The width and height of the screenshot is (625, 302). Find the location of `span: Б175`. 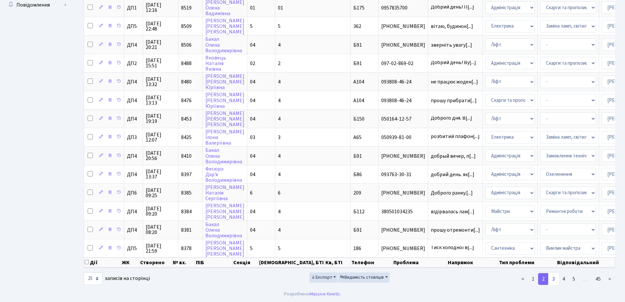

span: Б175 is located at coordinates (359, 8).